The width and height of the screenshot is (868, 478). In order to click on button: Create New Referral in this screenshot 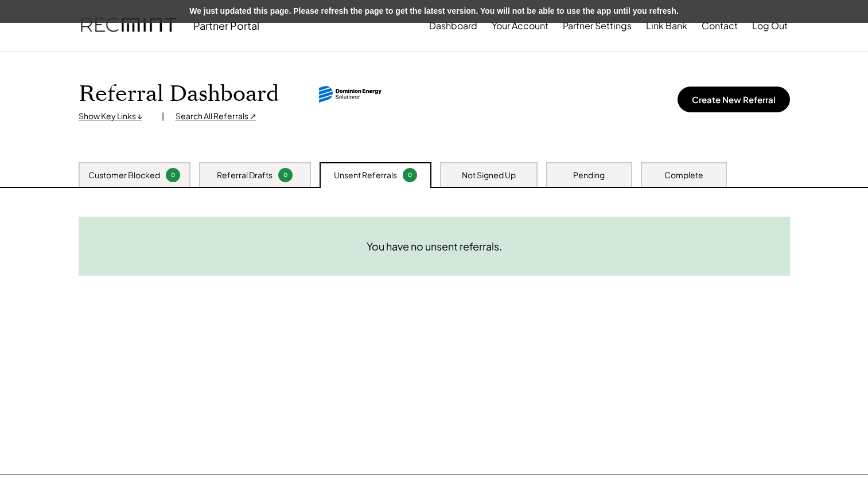, I will do `click(734, 99)`.